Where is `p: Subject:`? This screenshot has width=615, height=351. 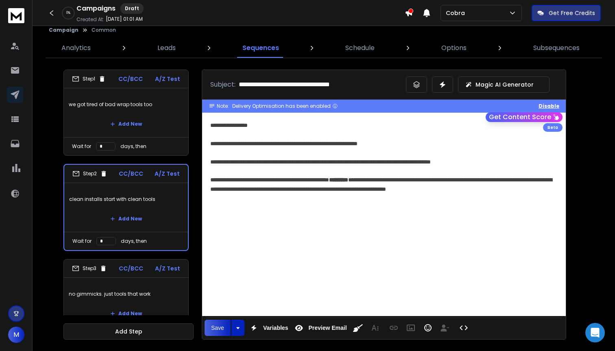 p: Subject: is located at coordinates (223, 85).